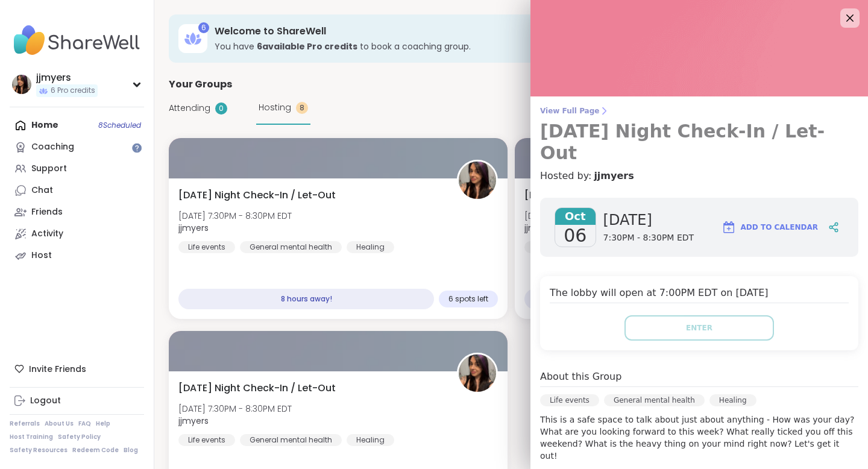 Image resolution: width=868 pixels, height=469 pixels. I want to click on a: Activity, so click(77, 234).